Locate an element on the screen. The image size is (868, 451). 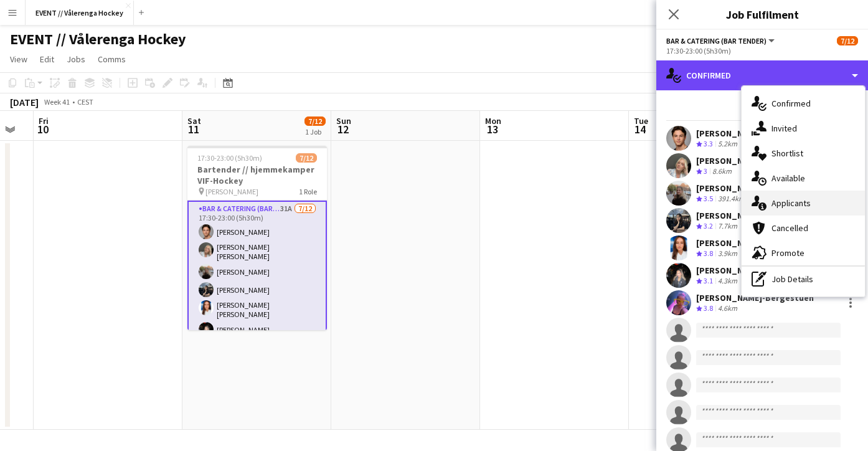
div: 5.2km is located at coordinates (727, 144).